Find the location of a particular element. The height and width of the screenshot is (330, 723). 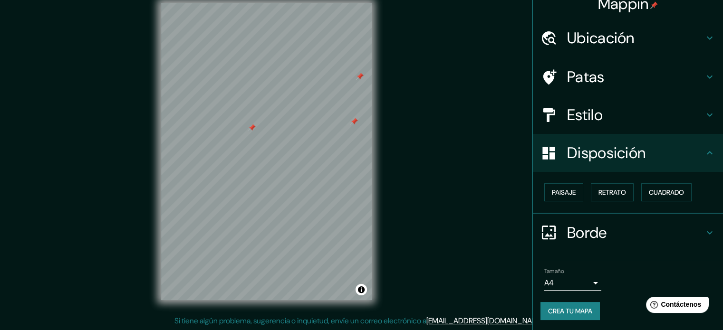

font: Estilo is located at coordinates (585, 115).